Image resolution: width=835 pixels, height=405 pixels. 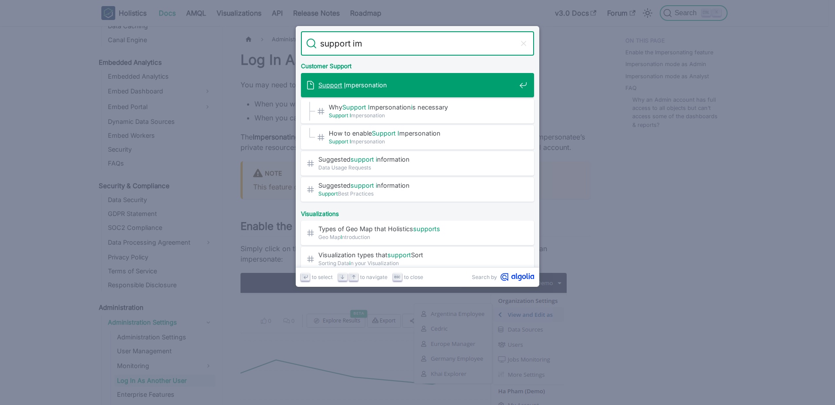 What do you see at coordinates (426, 229) in the screenshot?
I see `mark: supports` at bounding box center [426, 229].